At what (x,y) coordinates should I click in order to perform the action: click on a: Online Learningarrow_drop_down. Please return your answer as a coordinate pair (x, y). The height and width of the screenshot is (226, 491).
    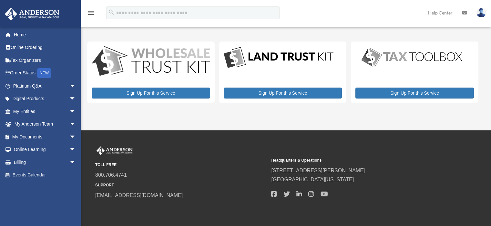
    Looking at the image, I should click on (45, 150).